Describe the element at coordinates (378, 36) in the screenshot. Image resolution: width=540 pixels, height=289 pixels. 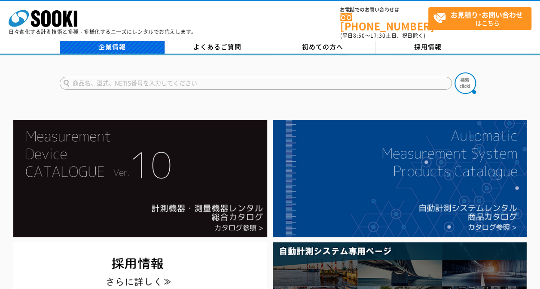
I see `span: 17:30` at that location.